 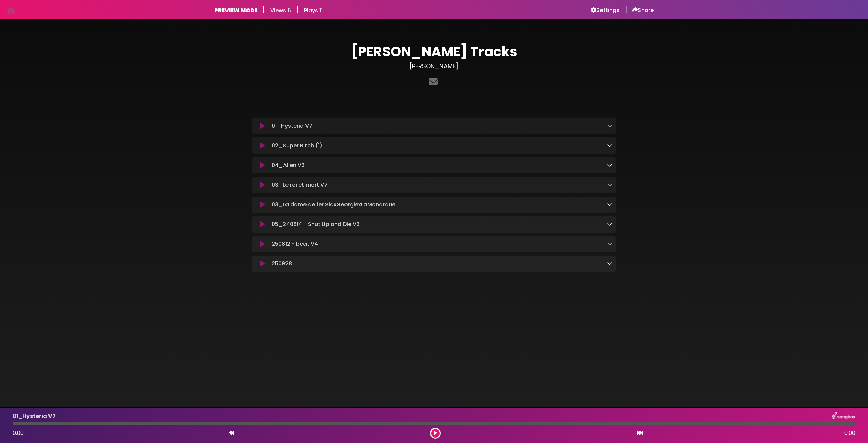 I want to click on p: 250812 - beat V4, so click(x=295, y=244).